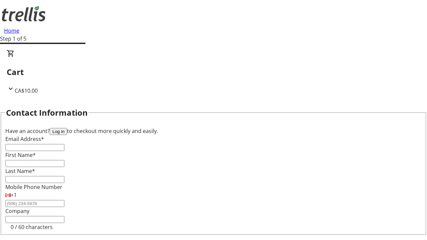 The height and width of the screenshot is (240, 427). Describe the element at coordinates (25, 139) in the screenshot. I see `label: Email Address*` at that location.